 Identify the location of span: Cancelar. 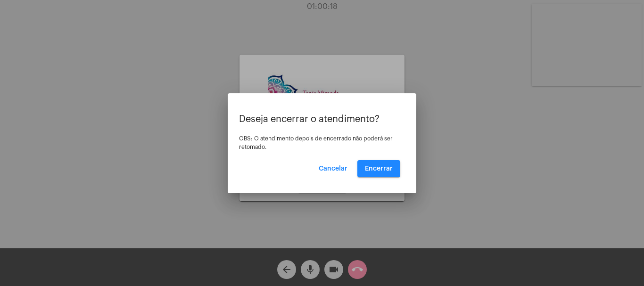
(332, 168).